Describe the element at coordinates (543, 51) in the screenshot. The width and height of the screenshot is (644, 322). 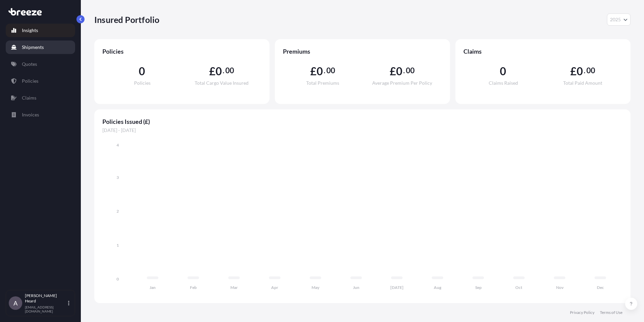
I see `span: Claims` at that location.